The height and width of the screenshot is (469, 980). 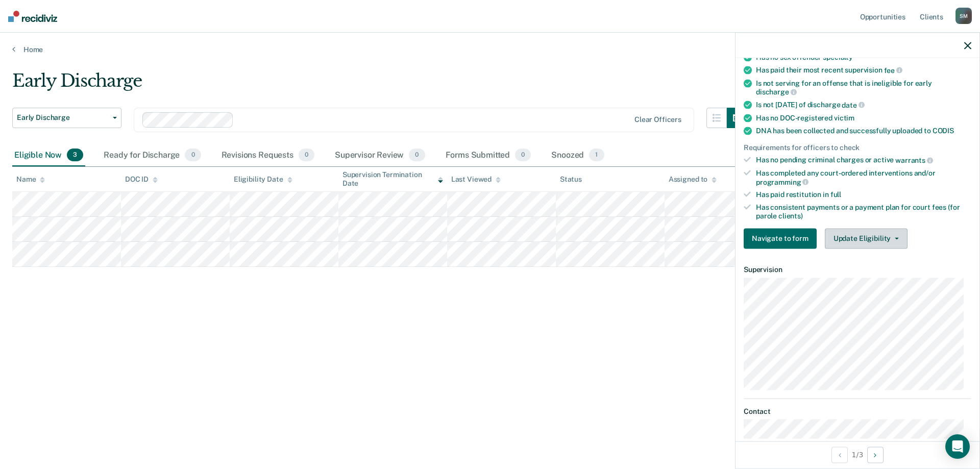 I want to click on div: Has no pending criminal charges or active, so click(x=864, y=160).